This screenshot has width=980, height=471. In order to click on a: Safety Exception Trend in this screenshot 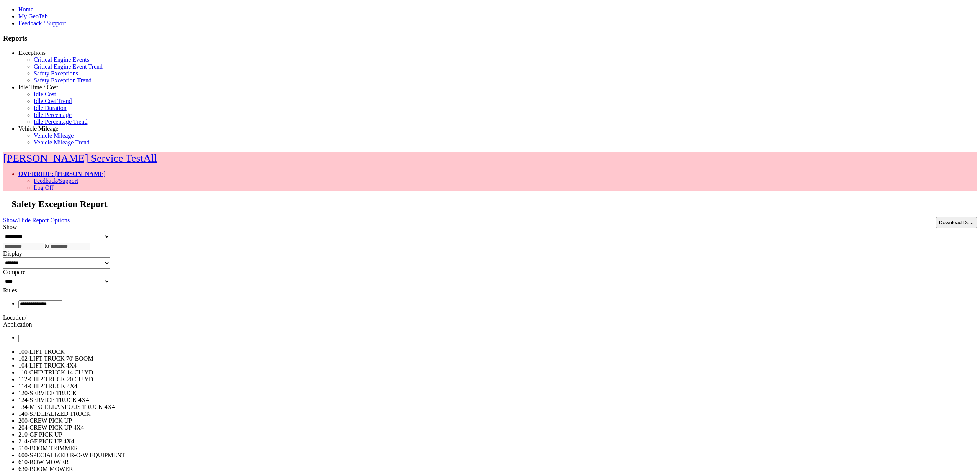, I will do `click(62, 80)`.